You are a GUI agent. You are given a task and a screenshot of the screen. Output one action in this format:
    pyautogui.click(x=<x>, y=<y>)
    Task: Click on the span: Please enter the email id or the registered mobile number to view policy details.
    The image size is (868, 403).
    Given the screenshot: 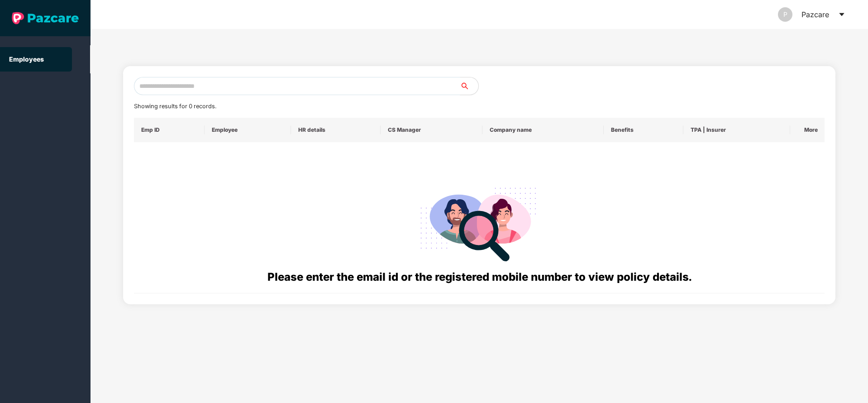 What is the action you would take?
    pyautogui.click(x=479, y=277)
    